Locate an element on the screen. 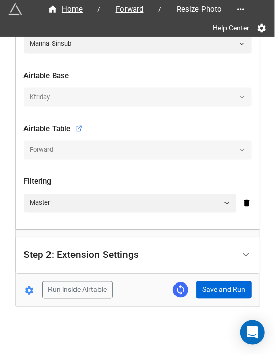  div: Filtering is located at coordinates (138, 182).